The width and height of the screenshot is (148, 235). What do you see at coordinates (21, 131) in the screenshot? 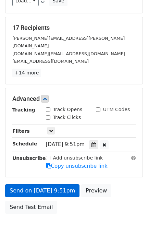
I see `strong: Filters` at bounding box center [21, 131].